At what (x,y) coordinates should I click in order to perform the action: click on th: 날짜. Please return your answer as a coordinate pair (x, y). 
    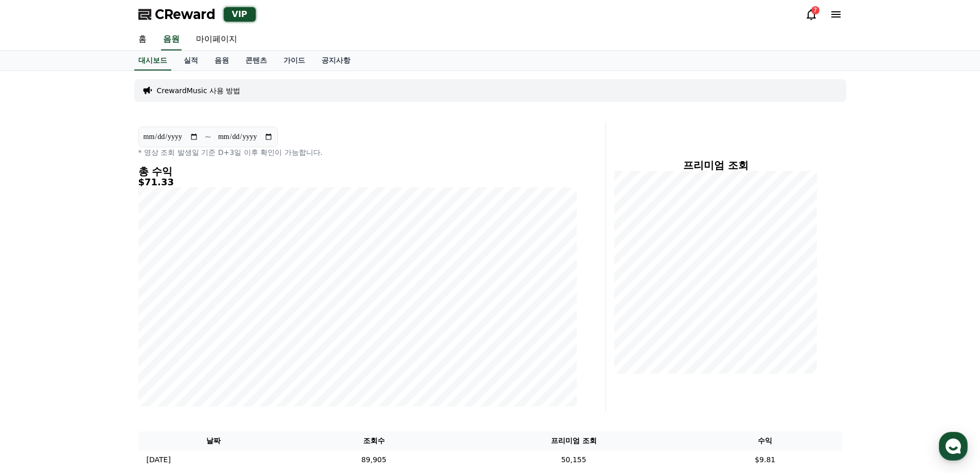
    Looking at the image, I should click on (213, 441).